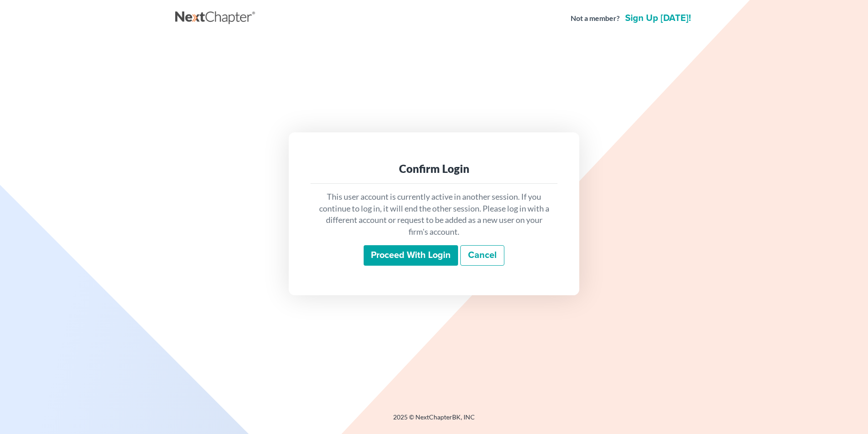 The image size is (868, 434). Describe the element at coordinates (411, 255) in the screenshot. I see `input: Proceed with login` at that location.